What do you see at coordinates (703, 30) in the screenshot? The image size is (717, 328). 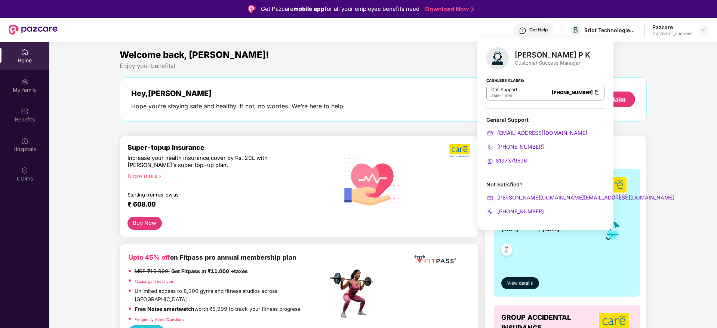 I see `img: svg+xml;base64,PHN2ZyBpZD0iRHJvcGRvd24tMzJ4MzIiIHhtbG5zPSJodHRwOi8vd3d3LnczLm9yZy8yMDAwL3N2ZyIgd2...` at bounding box center [703, 30].